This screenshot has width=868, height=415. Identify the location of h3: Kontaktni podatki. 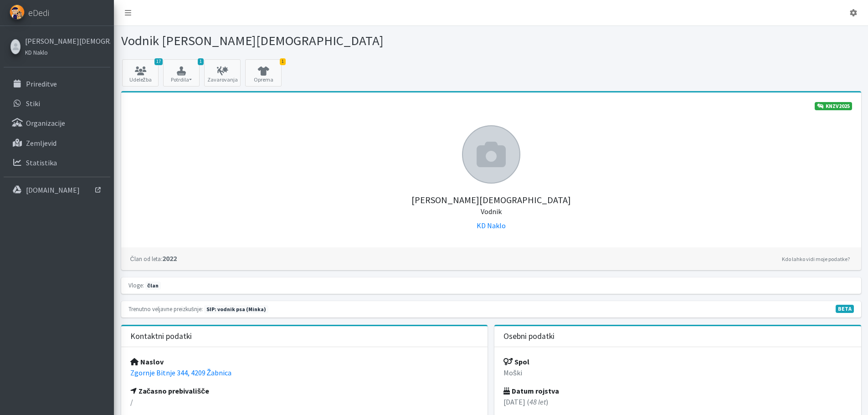
(161, 336).